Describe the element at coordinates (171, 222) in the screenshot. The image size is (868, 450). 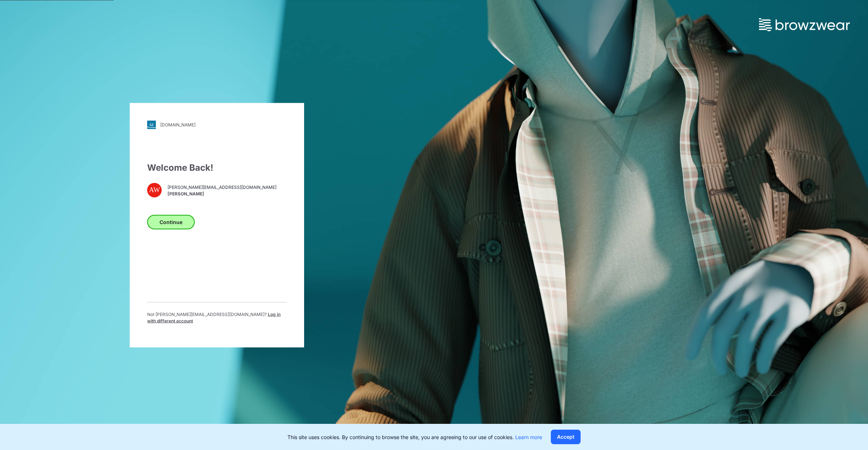
I see `button: Continue` at that location.